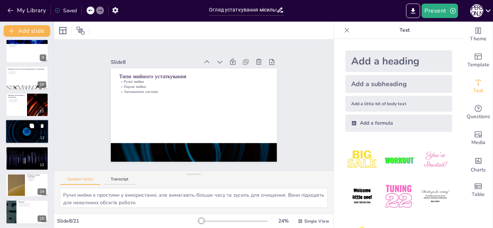 The height and width of the screenshot is (228, 493). What do you see at coordinates (478, 91) in the screenshot?
I see `span: Text` at bounding box center [478, 91].